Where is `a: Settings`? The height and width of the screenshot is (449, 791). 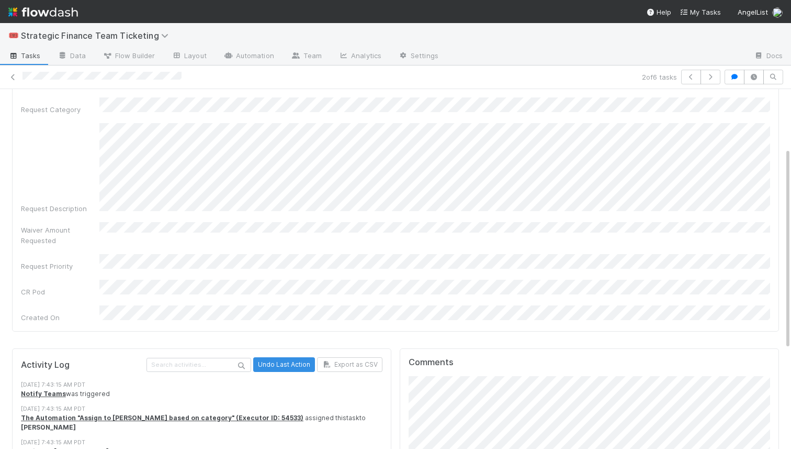
a: Settings is located at coordinates (418, 57).